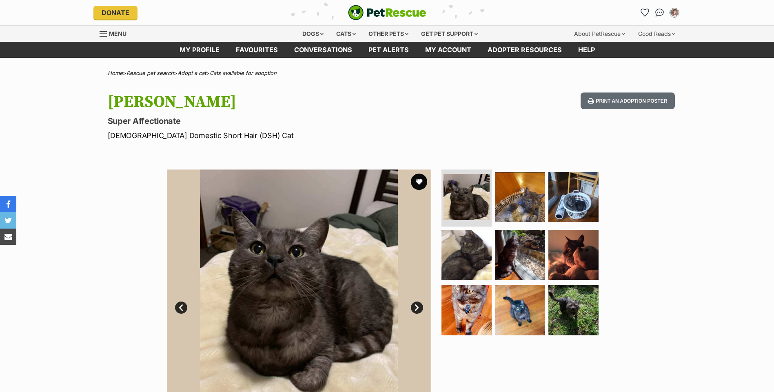 This screenshot has width=774, height=392. I want to click on div: Good Reads, so click(656, 34).